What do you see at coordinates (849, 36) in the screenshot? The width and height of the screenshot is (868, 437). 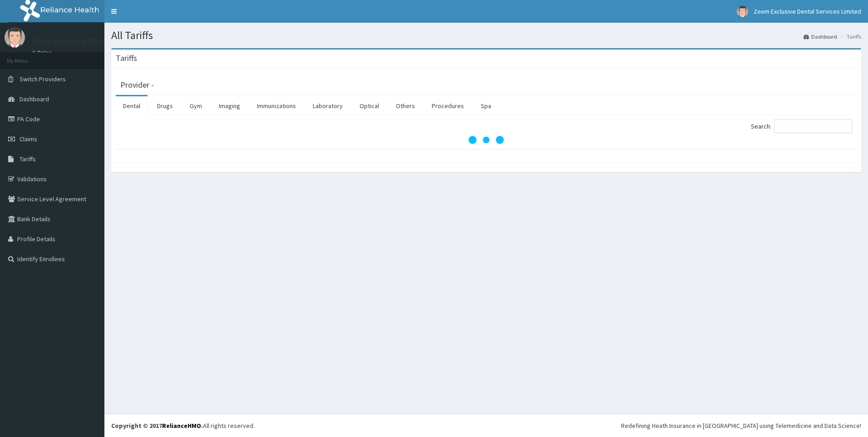 I see `li: Tariffs` at bounding box center [849, 36].